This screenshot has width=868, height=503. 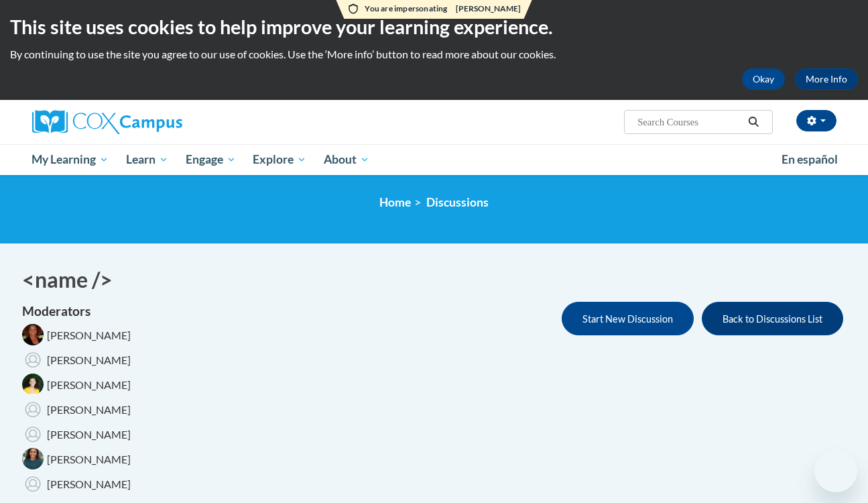 I want to click on h4: Moderators, so click(x=77, y=311).